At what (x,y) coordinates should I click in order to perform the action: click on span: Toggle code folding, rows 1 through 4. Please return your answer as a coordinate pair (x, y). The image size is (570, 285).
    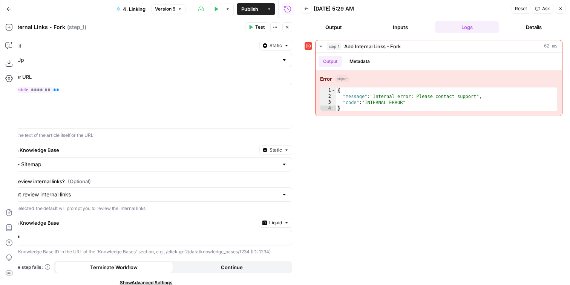
    Looking at the image, I should click on (333, 90).